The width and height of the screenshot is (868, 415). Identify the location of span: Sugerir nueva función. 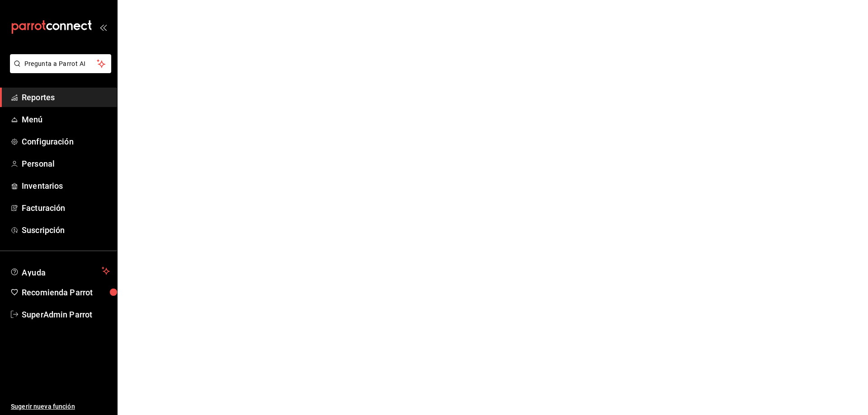
(60, 407).